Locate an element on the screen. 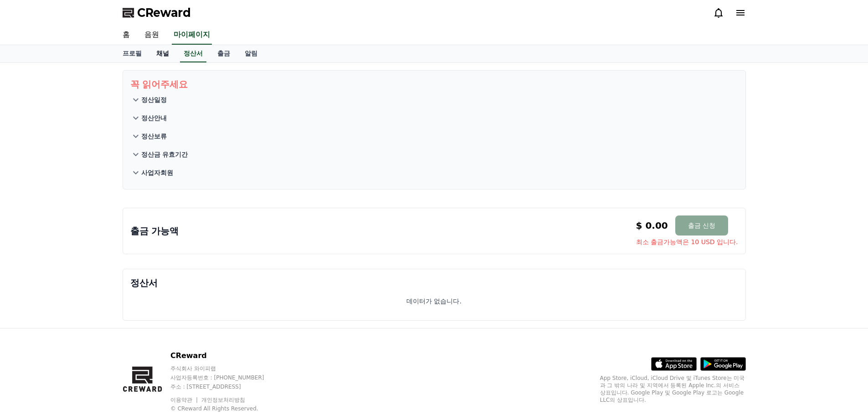 The image size is (868, 415). a: 프로필 is located at coordinates (132, 54).